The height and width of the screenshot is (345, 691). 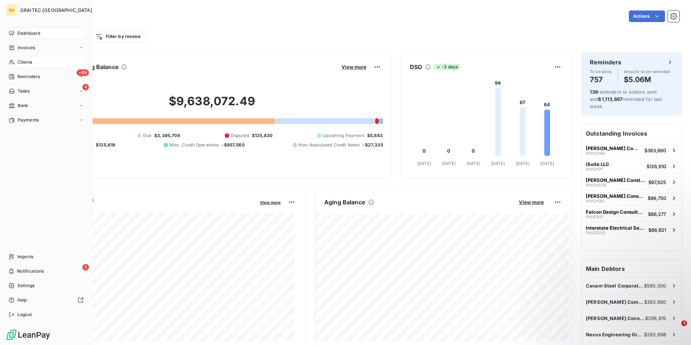 What do you see at coordinates (626, 99) in the screenshot?
I see `span: reminders or actions sent and reminded for last week.` at bounding box center [626, 99].